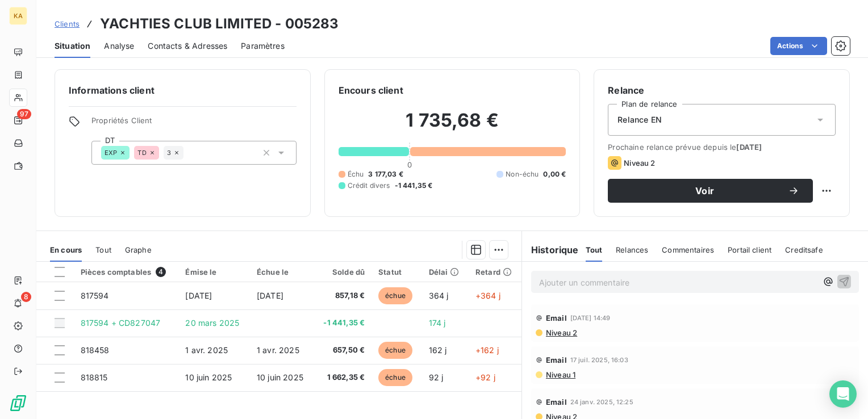  I want to click on span: Contacts & Adresses, so click(187, 46).